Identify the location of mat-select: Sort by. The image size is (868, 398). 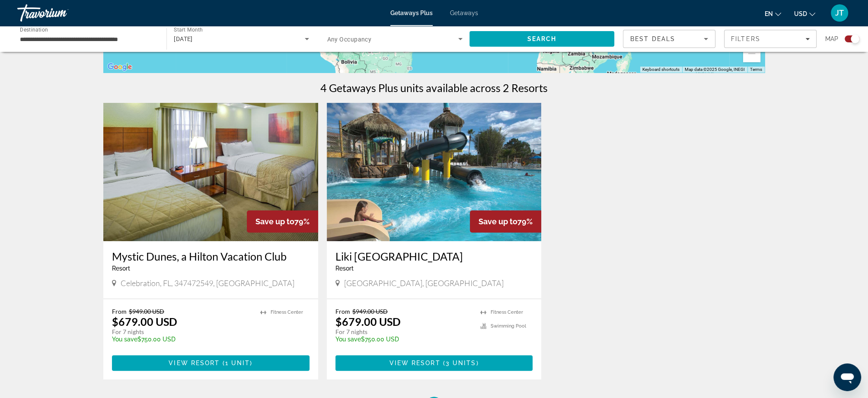
(669, 38).